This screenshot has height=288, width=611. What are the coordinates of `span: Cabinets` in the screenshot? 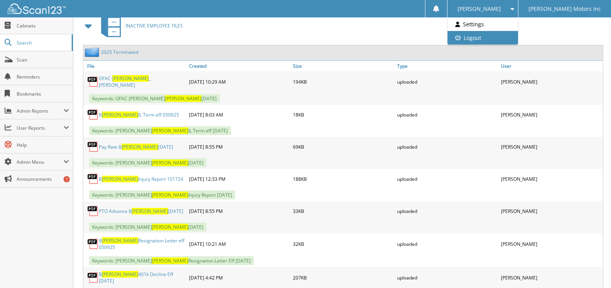 It's located at (43, 26).